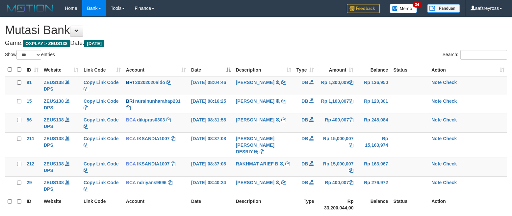 Image resolution: width=512 pixels, height=216 pixels. What do you see at coordinates (170, 183) in the screenshot?
I see `a: Copy ndriyans9696 to clipboard` at bounding box center [170, 183].